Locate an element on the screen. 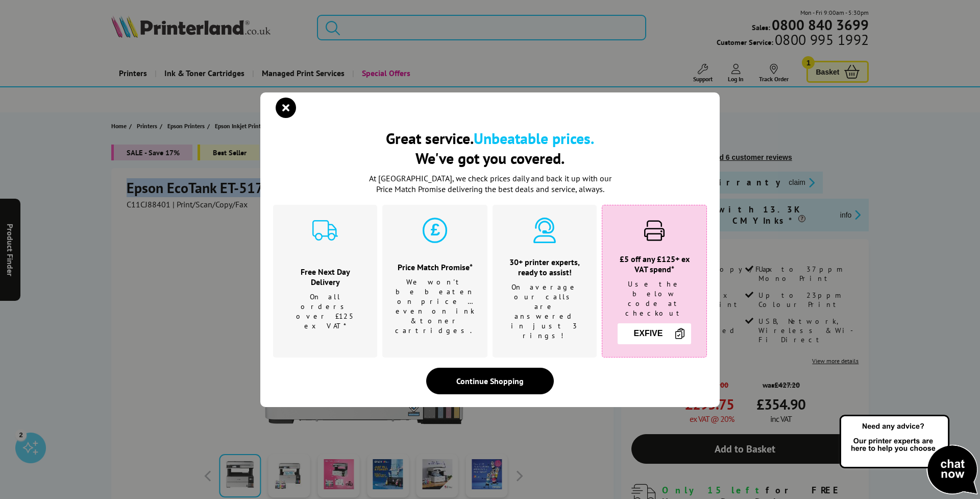 This screenshot has width=980, height=499. p: On average our calls are answered in just 3 rings! is located at coordinates (544, 312).